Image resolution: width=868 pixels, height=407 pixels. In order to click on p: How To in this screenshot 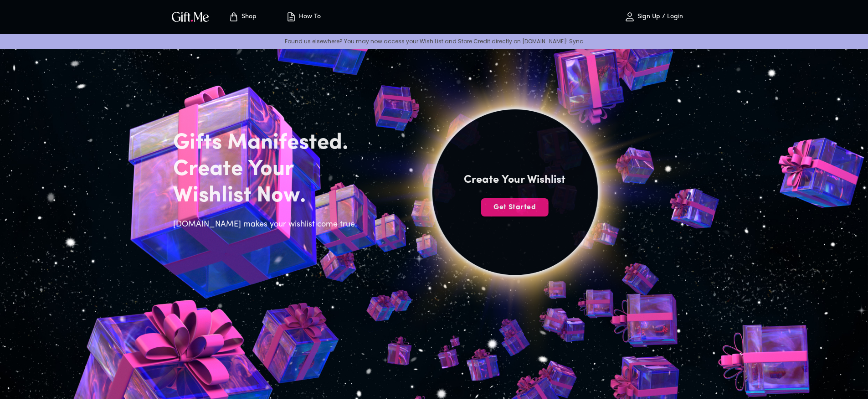, I will do `click(308, 17)`.